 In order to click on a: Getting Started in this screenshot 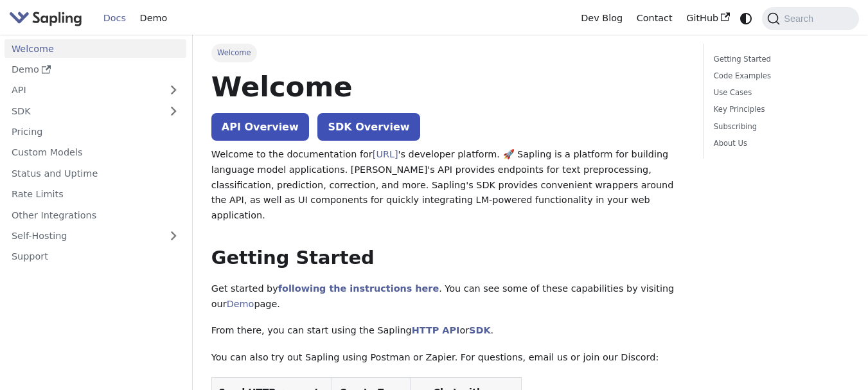, I will do `click(779, 59)`.